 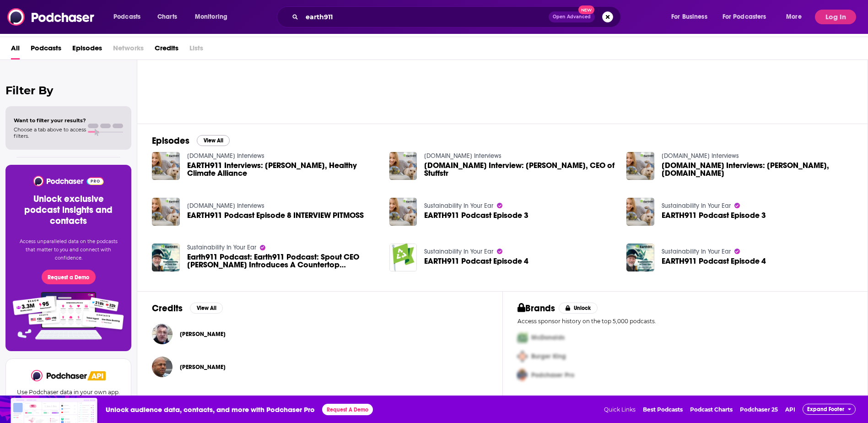 I want to click on p: Use Podchaser data in your own app., so click(x=68, y=392).